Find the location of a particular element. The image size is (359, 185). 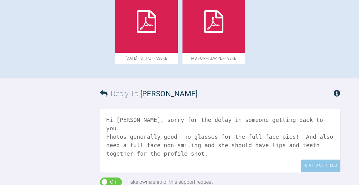

h3: Reply To is located at coordinates (149, 94).